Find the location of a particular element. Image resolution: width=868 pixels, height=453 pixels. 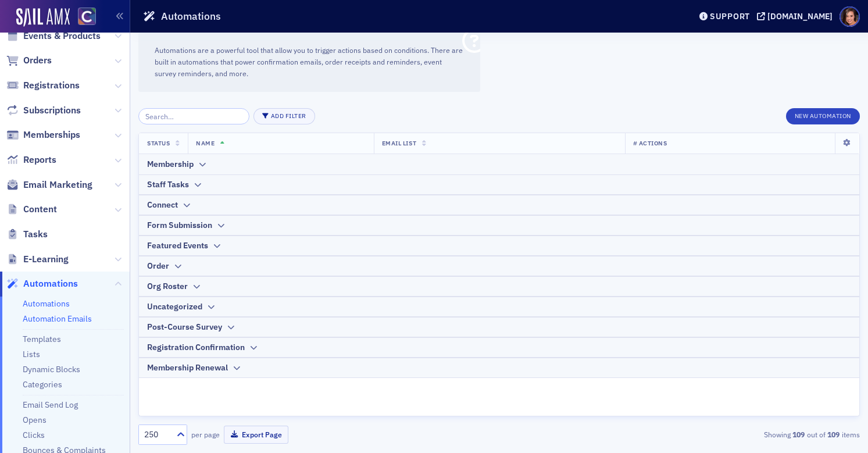

a: Events & Products is located at coordinates (53, 36).